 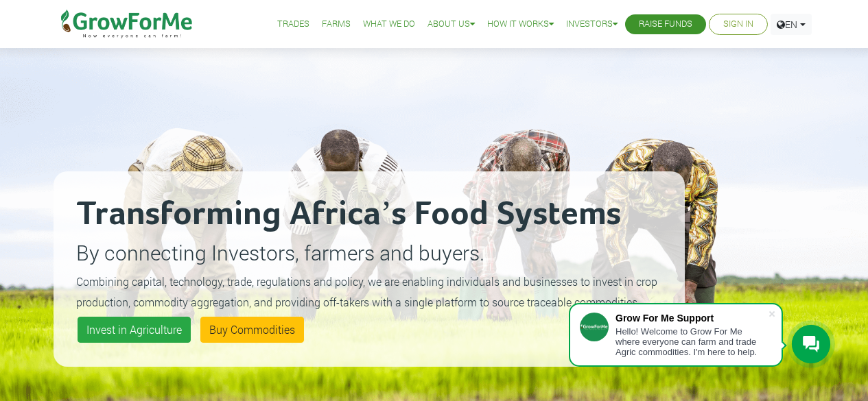 What do you see at coordinates (665, 24) in the screenshot?
I see `a: Raise Funds` at bounding box center [665, 24].